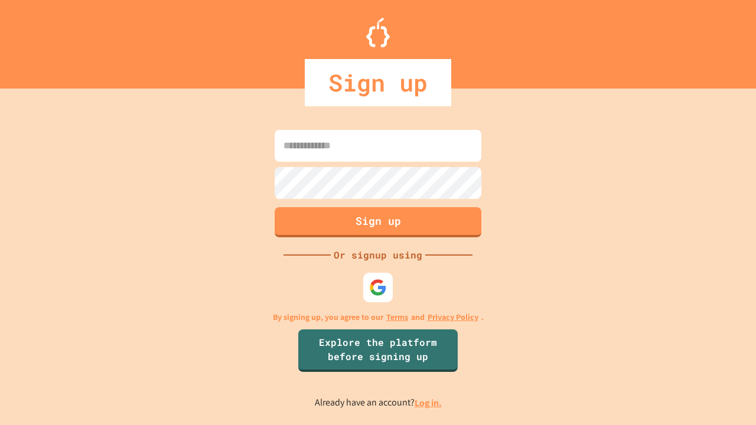  I want to click on img: Logo.svg, so click(378, 32).